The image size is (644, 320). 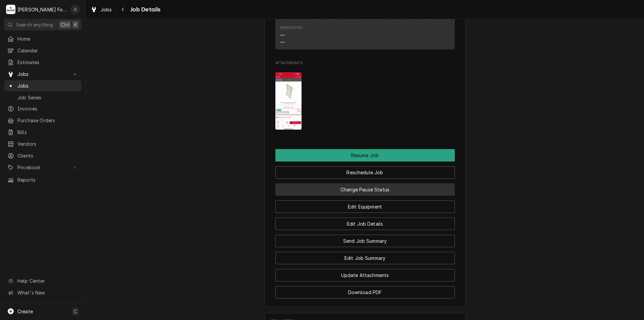 What do you see at coordinates (365, 292) in the screenshot?
I see `button: Download PDF` at bounding box center [365, 292].